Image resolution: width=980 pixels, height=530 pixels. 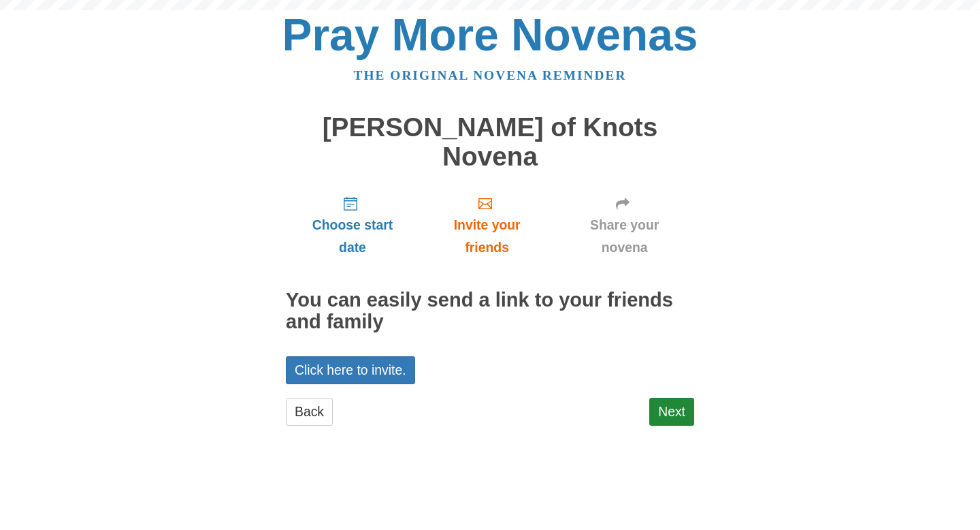 I want to click on span: Share your novena, so click(x=624, y=236).